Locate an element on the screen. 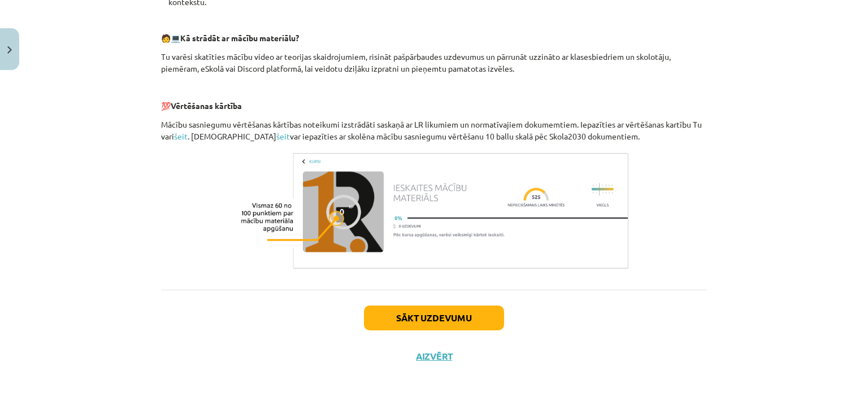  img: icon-close-lesson-0947bae3869378f0d4975bcd49f059093ad1ed9edebbc8119c70593378902aed.svg is located at coordinates (10, 49).